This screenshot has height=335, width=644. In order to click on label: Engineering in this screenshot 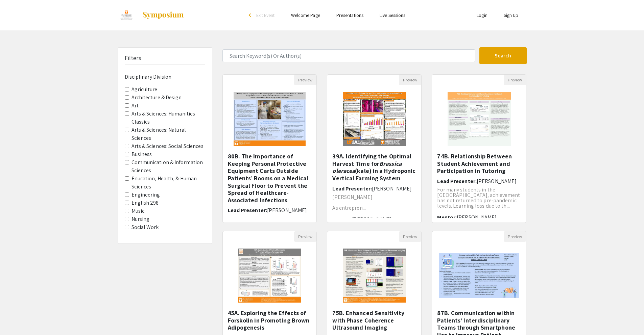, I will do `click(146, 195)`.